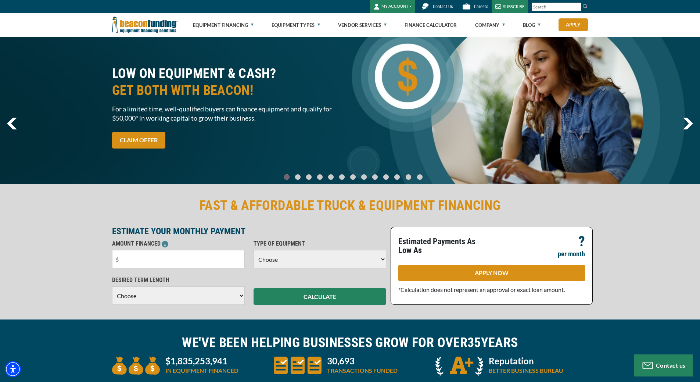  Describe the element at coordinates (526, 370) in the screenshot. I see `p: BETTER BUSINESS BUREAU` at that location.